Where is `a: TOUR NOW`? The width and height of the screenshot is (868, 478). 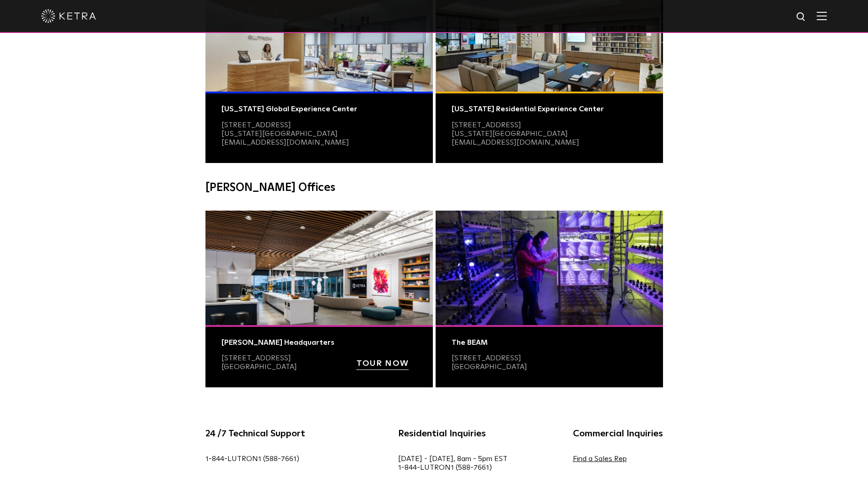 a: TOUR NOW is located at coordinates (383, 364).